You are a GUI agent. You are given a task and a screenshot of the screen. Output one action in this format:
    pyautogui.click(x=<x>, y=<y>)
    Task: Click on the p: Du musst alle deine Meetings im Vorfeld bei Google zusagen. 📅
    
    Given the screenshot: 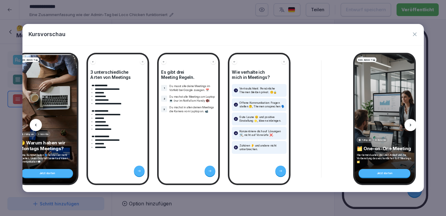 What is the action you would take?
    pyautogui.click(x=193, y=88)
    